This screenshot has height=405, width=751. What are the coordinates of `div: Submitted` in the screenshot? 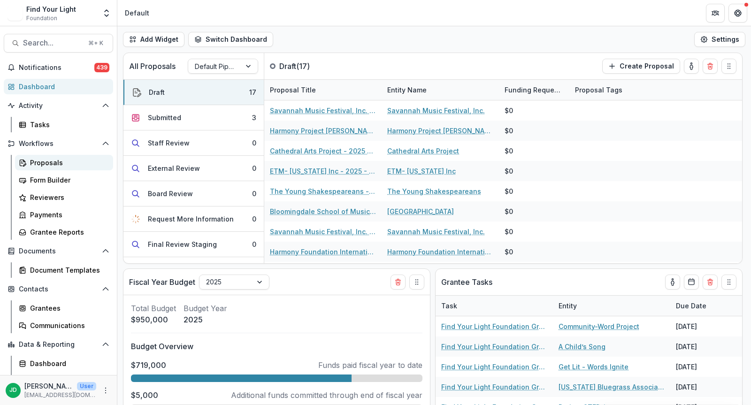 It's located at (164, 117).